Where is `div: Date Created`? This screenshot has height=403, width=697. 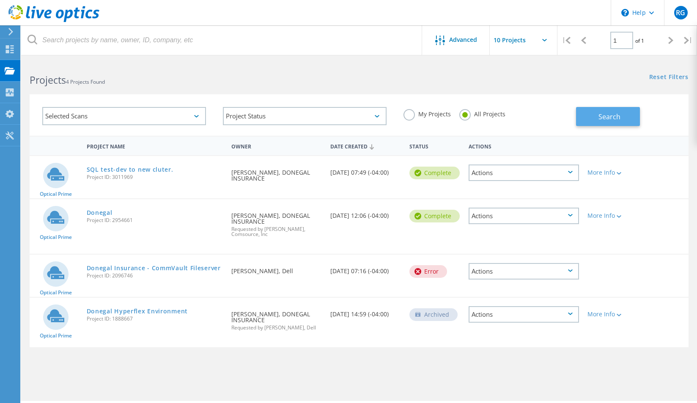 div: Date Created is located at coordinates (365, 146).